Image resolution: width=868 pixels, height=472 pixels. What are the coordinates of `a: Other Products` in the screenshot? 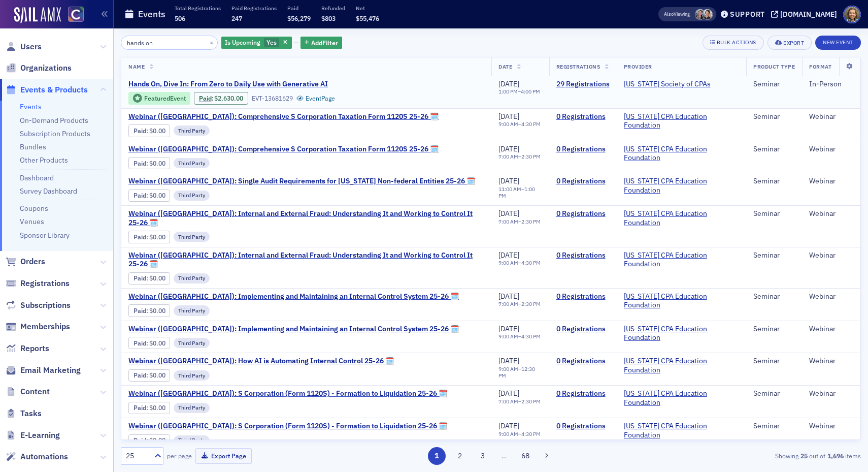 It's located at (44, 160).